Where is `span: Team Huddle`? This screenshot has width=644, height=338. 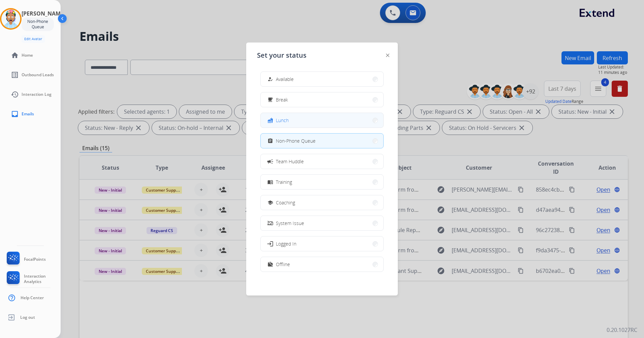 span: Team Huddle is located at coordinates (289, 161).